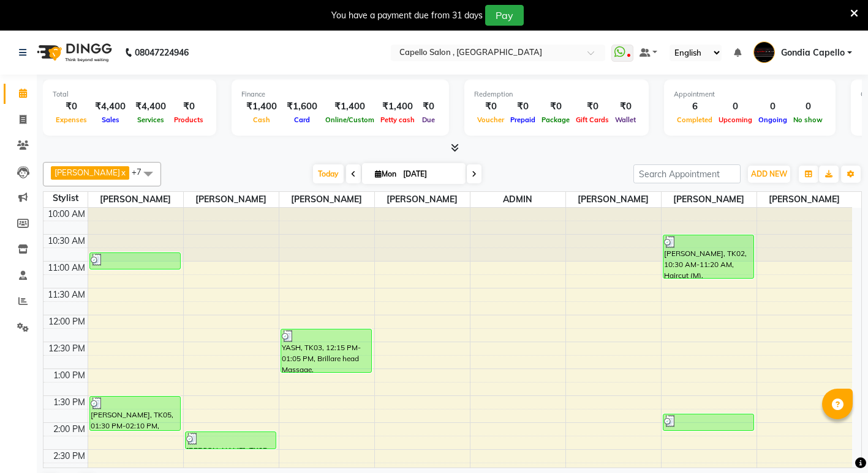  Describe the element at coordinates (735, 120) in the screenshot. I see `span: Upcoming` at that location.